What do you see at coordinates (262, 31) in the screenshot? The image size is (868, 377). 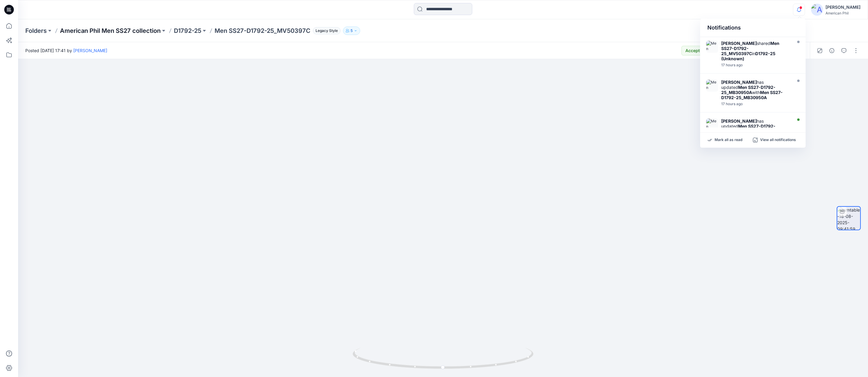 I see `p: Men SS27-D1792-25_MV50397C` at bounding box center [262, 31].